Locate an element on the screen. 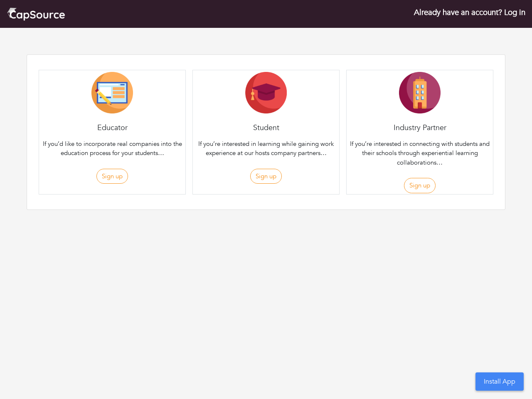  button: Install App is located at coordinates (499, 382).